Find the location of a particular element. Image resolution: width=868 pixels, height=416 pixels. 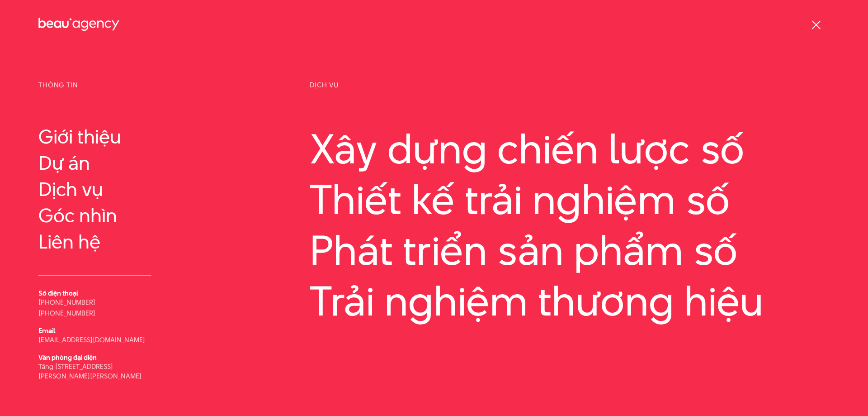

a: Thiết kế trải nghiệm số is located at coordinates (570, 200).